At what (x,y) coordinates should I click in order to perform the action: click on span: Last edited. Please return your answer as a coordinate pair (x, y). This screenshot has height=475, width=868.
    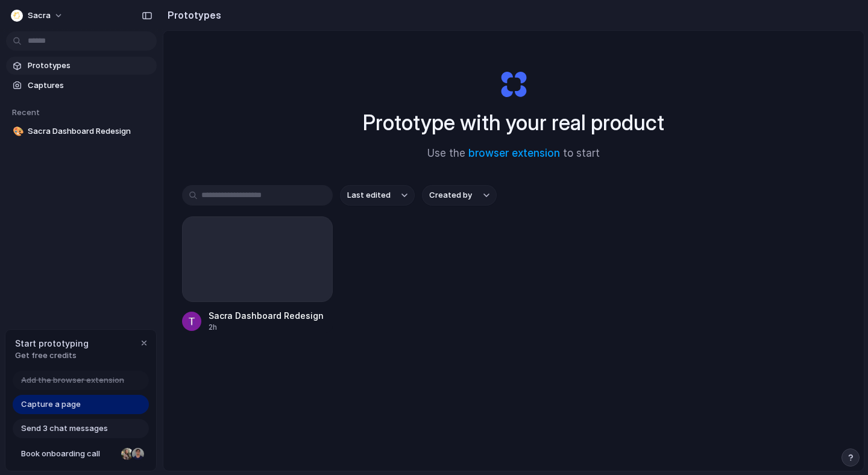
    Looking at the image, I should click on (369, 196).